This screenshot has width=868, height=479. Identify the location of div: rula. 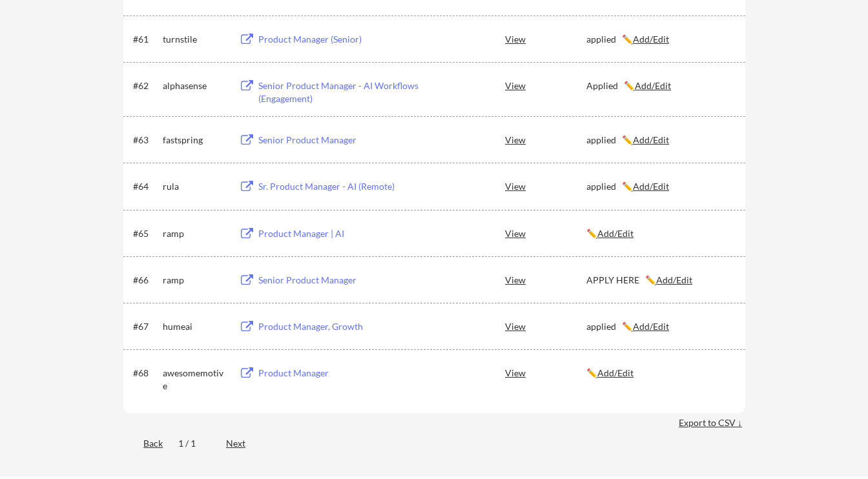
(195, 186).